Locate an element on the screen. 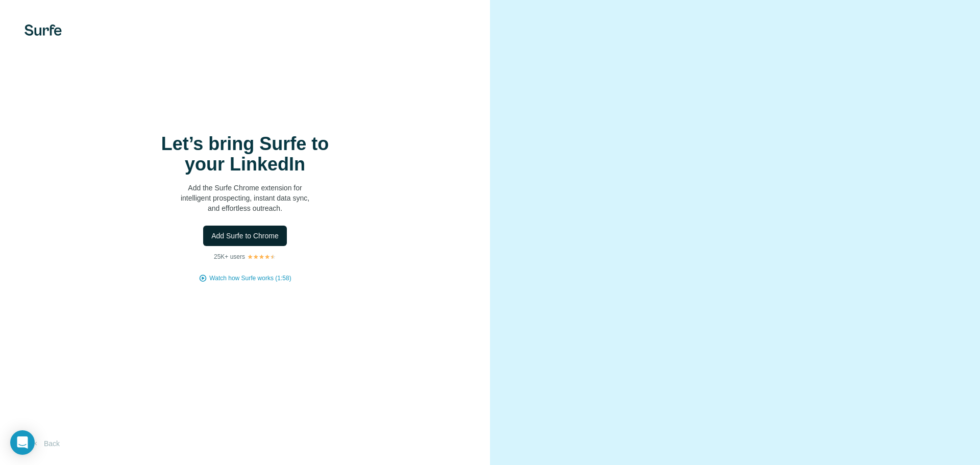 The image size is (980, 465). button: Watch how Surfe works (1:58) is located at coordinates (250, 278).